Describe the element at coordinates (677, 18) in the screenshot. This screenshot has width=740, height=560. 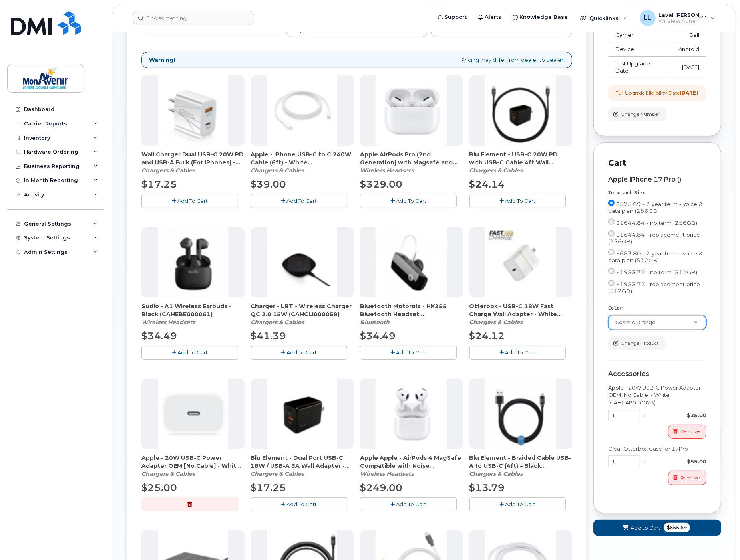
I see `div: Laval Lai Yoon Hin` at that location.